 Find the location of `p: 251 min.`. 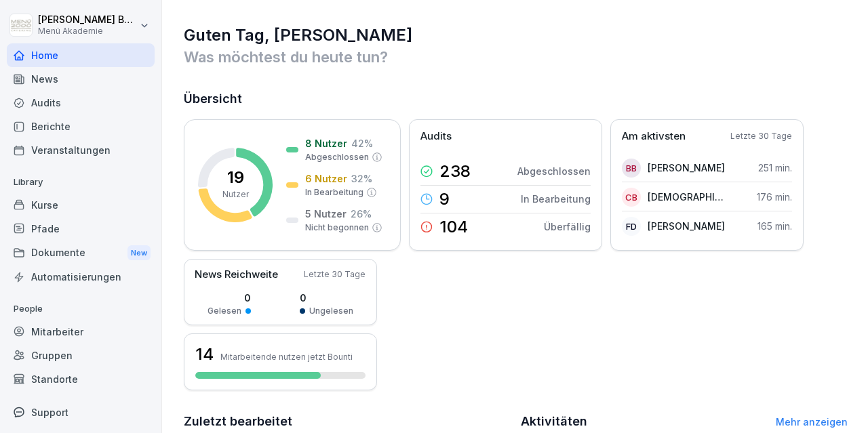

p: 251 min. is located at coordinates (775, 167).